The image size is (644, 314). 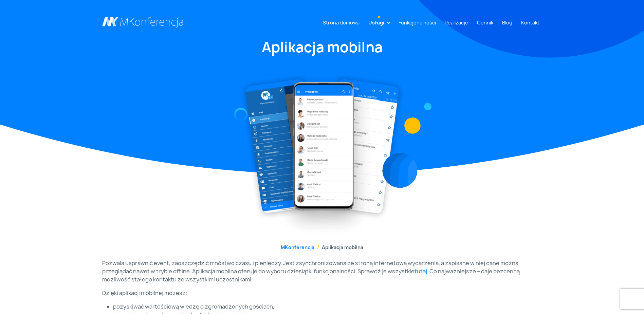 I want to click on h1: Aplikacja mobilna, so click(x=322, y=47).